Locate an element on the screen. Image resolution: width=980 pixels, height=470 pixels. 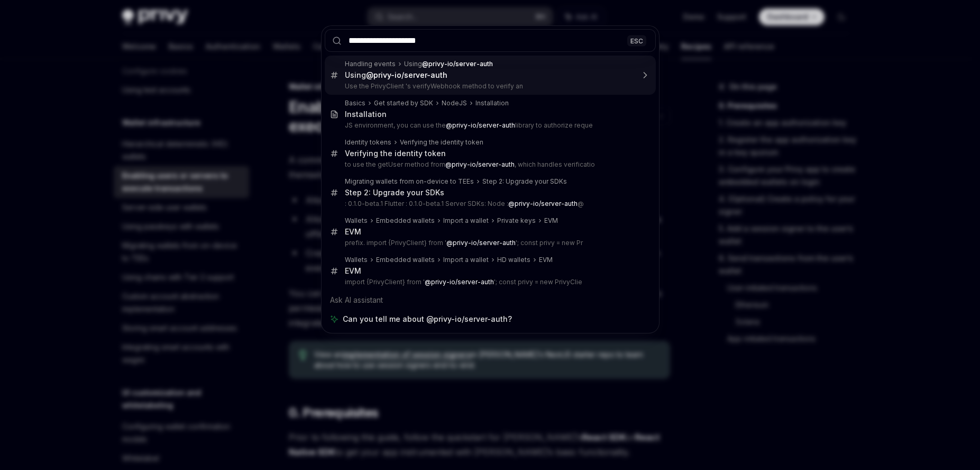
div: HD wallets is located at coordinates (514, 259).